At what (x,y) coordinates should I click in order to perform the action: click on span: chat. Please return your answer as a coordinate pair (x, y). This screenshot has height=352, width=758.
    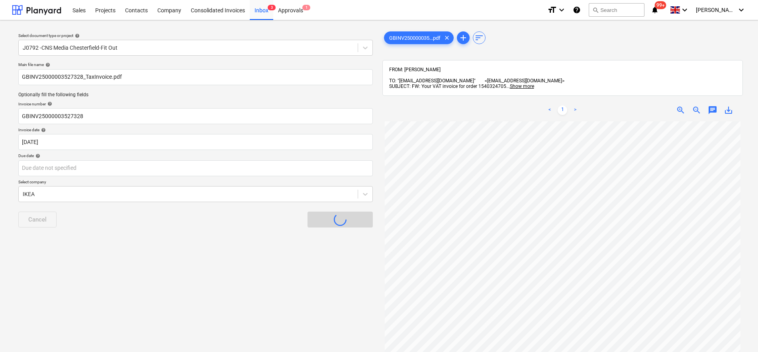
    Looking at the image, I should click on (712, 110).